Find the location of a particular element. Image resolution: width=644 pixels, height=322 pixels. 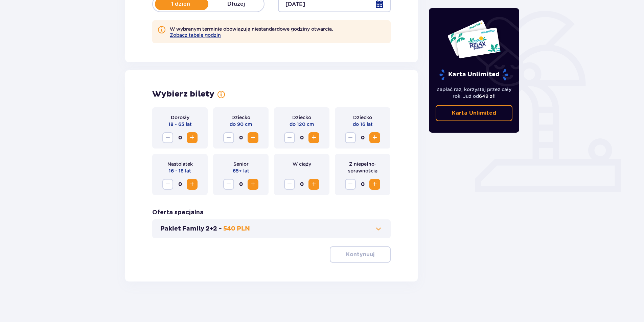

p: 16 - 18 lat is located at coordinates (180, 171).